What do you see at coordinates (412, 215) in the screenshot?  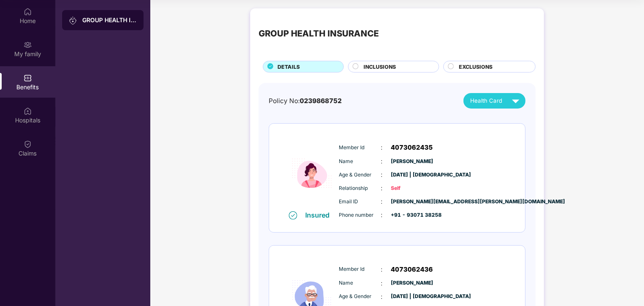 I see `span: +91 - 93071 38258` at bounding box center [412, 215].